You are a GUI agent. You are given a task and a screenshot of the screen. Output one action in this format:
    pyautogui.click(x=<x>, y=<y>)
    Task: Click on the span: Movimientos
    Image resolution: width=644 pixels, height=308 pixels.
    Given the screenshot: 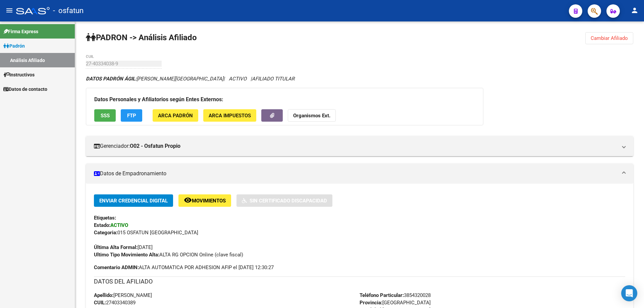 What is the action you would take?
    pyautogui.click(x=208, y=201)
    